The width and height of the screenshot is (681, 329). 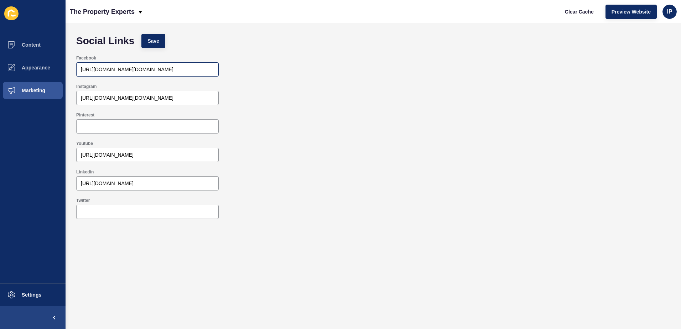 What do you see at coordinates (632, 12) in the screenshot?
I see `button: Preview Website` at bounding box center [632, 12].